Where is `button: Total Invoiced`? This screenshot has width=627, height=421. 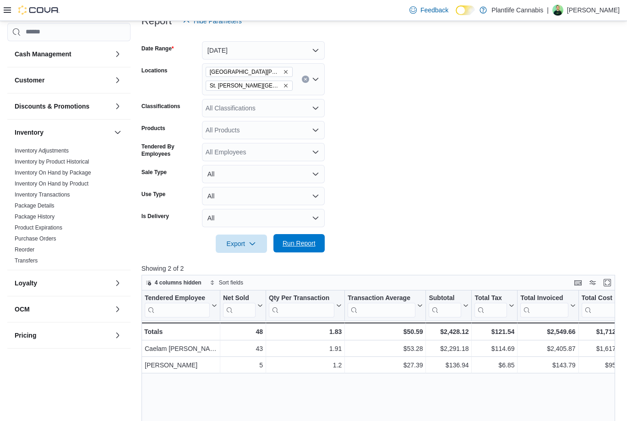
button: Total Invoiced is located at coordinates (548, 306).